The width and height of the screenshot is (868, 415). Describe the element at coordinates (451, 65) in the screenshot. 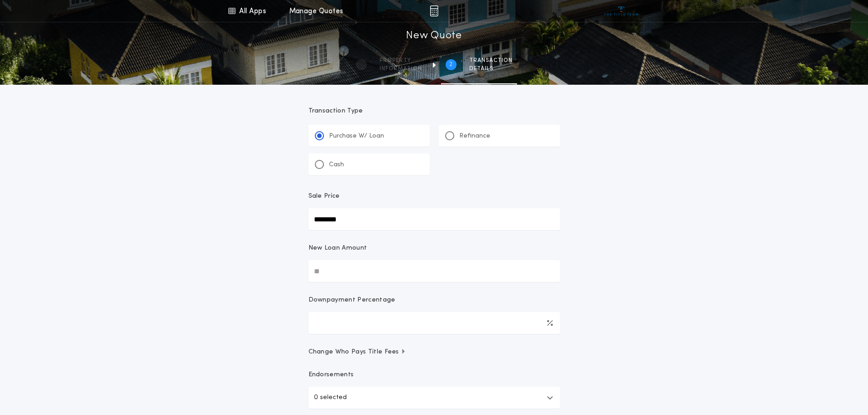

I see `h2: 2` at that location.